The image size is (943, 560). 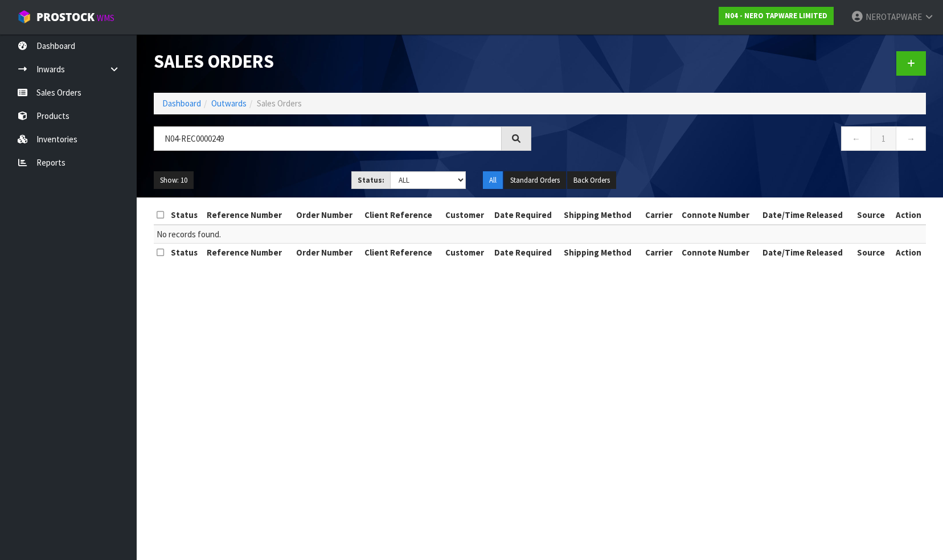 I want to click on nav: Page navigation, so click(x=737, y=140).